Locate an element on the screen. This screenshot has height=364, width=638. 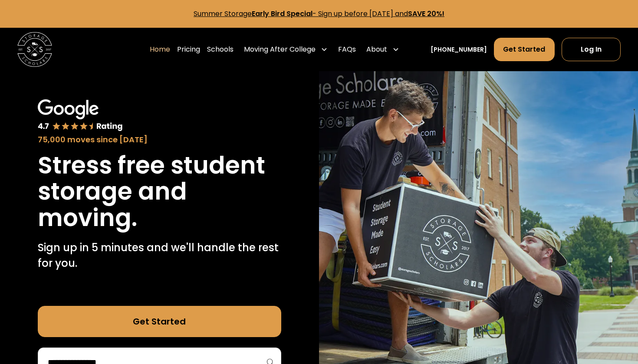
img: Storage Scholars main logo is located at coordinates (35, 49).